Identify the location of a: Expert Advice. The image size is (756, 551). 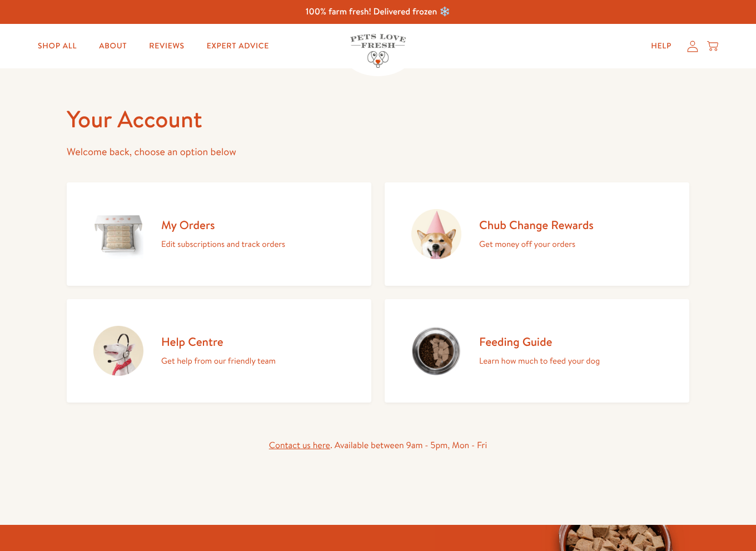
(238, 46).